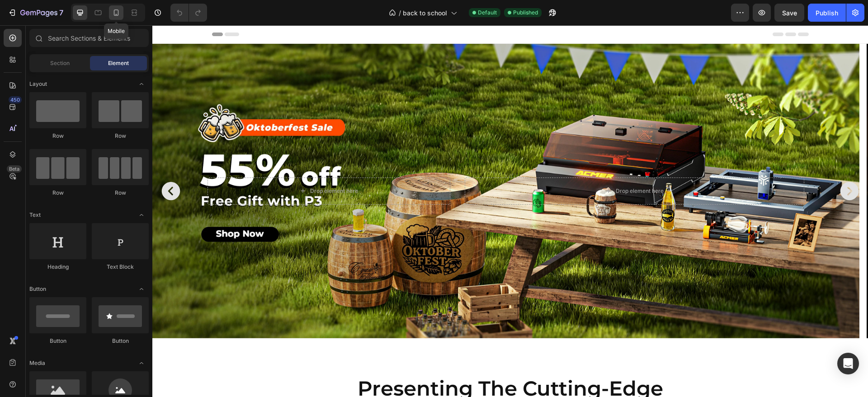 The image size is (868, 397). What do you see at coordinates (827, 13) in the screenshot?
I see `div: Publish` at bounding box center [827, 13].